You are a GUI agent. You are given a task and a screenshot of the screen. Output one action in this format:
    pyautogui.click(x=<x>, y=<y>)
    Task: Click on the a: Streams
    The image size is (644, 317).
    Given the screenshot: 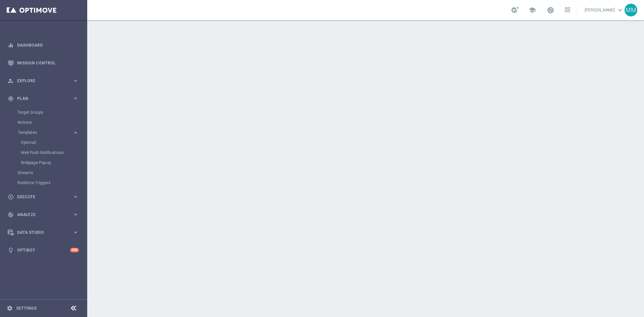 What is the action you would take?
    pyautogui.click(x=44, y=173)
    